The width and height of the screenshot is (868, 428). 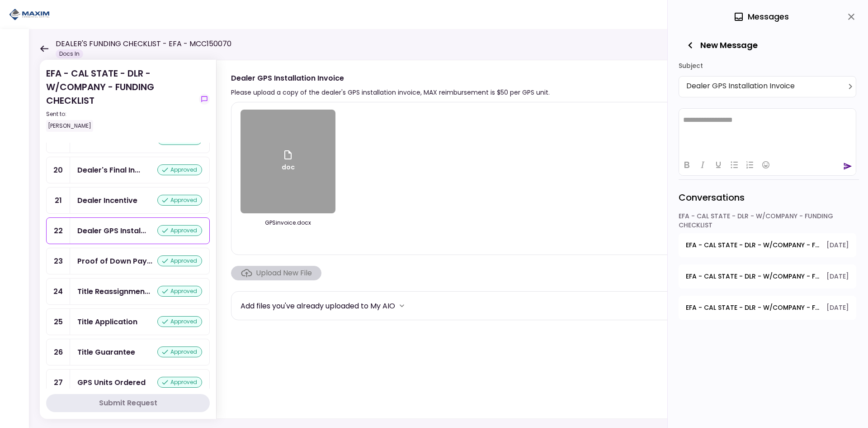 I want to click on a: 24Title Reassignmentapproved, so click(x=128, y=291).